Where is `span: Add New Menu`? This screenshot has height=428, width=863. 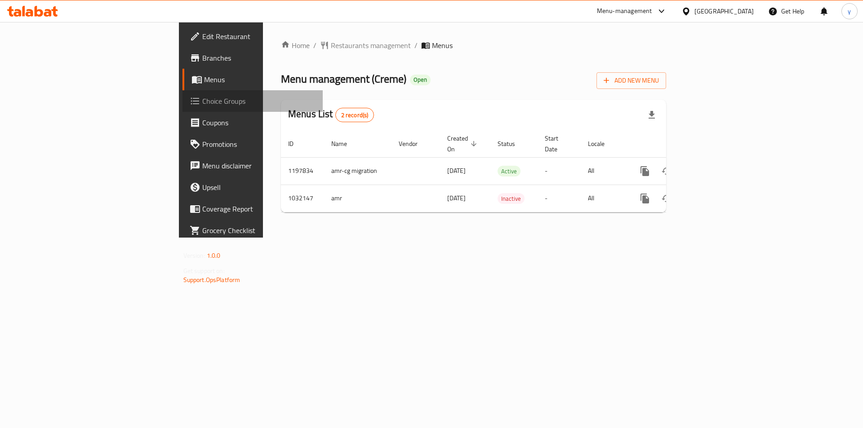 span: Add New Menu is located at coordinates (631, 80).